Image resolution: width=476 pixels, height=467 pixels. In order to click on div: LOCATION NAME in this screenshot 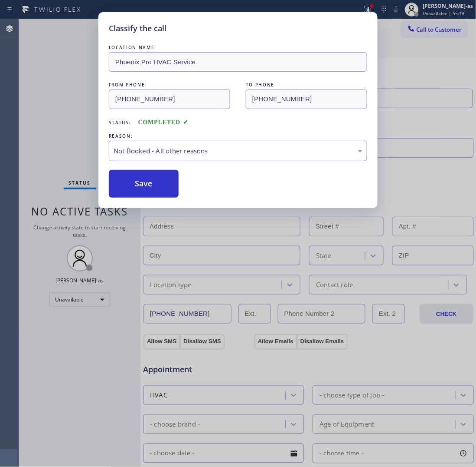, I will do `click(238, 47)`.